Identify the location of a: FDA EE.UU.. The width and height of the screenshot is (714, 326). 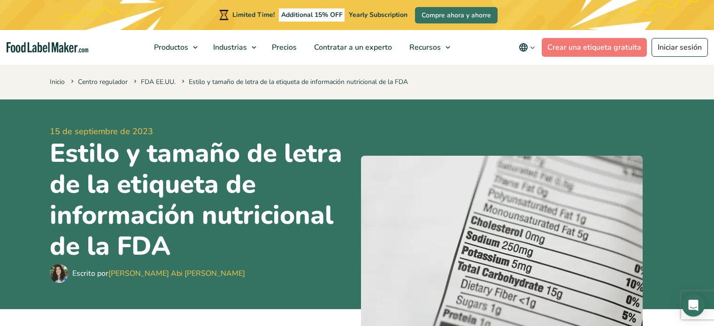
(158, 82).